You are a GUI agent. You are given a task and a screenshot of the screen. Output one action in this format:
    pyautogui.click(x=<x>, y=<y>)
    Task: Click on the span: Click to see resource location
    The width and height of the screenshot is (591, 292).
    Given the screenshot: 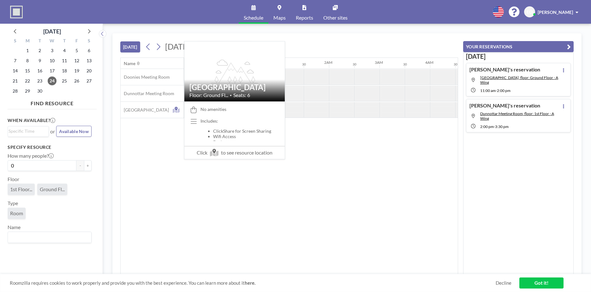 What is the action you would take?
    pyautogui.click(x=235, y=152)
    